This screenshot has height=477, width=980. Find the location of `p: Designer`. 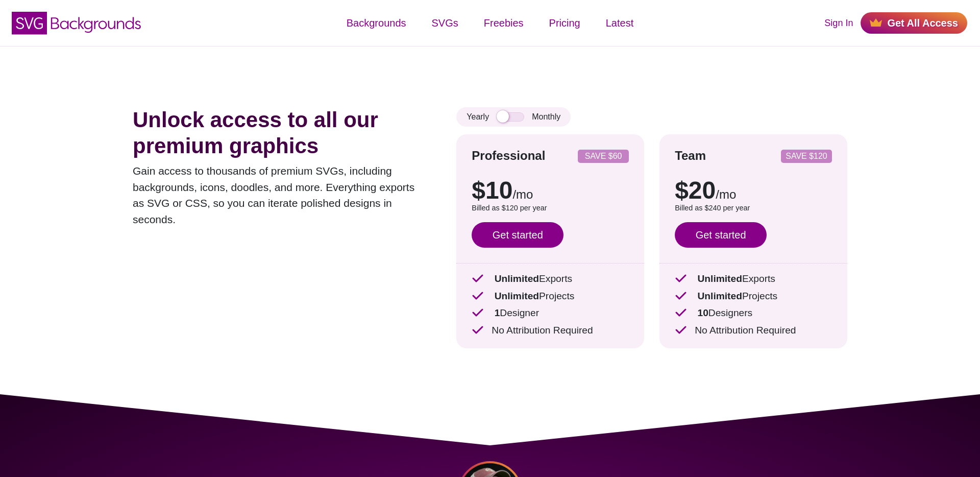

p: Designer is located at coordinates (551, 314).